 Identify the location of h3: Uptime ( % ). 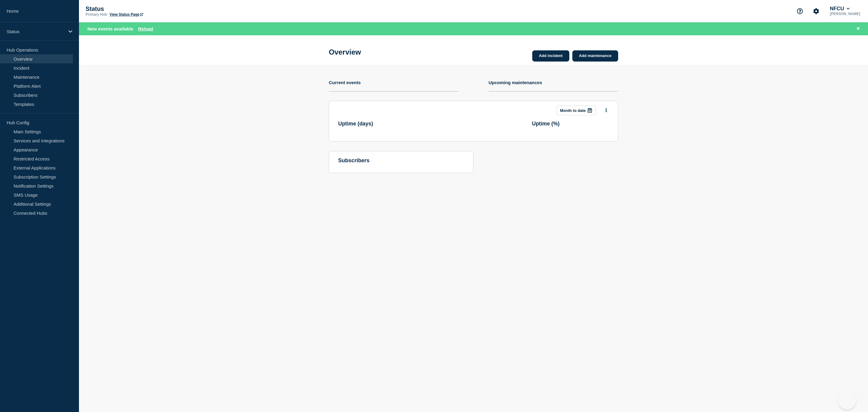
(570, 124).